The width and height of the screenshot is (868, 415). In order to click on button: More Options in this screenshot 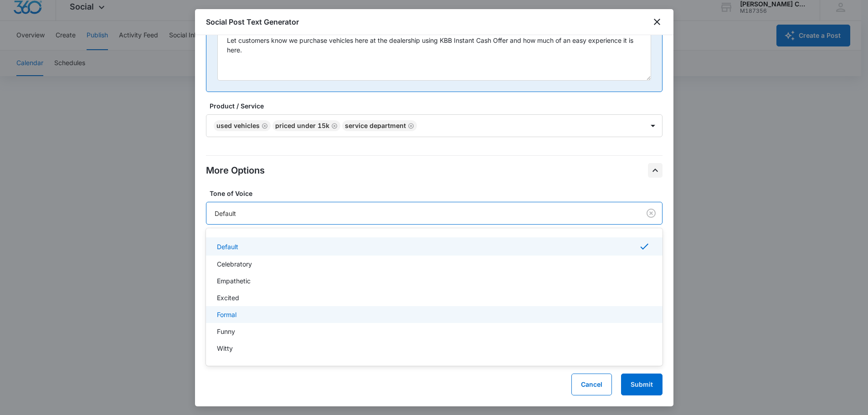, I will do `click(655, 171)`.